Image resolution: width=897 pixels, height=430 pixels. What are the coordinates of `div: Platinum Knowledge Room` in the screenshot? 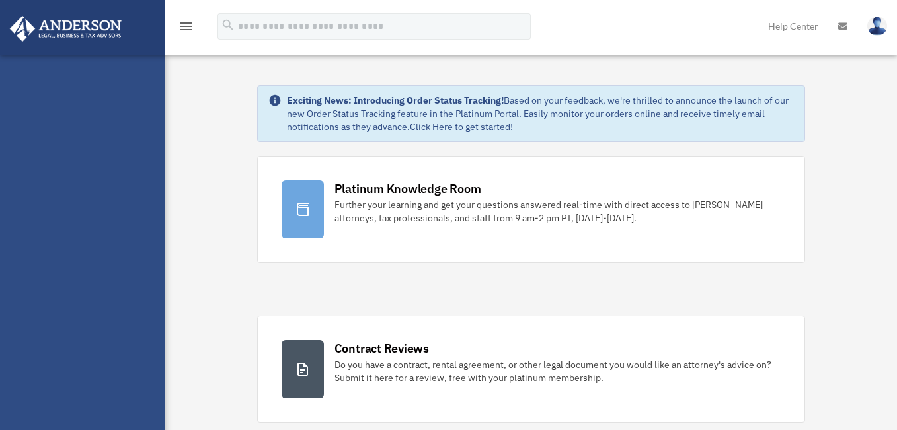 It's located at (408, 188).